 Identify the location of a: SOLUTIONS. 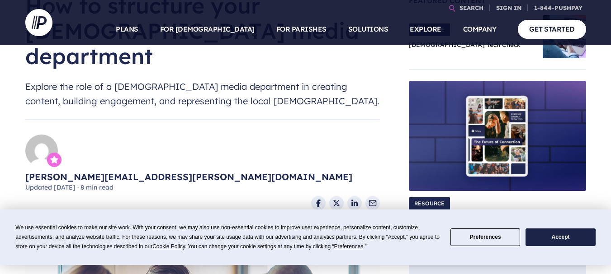
(368, 29).